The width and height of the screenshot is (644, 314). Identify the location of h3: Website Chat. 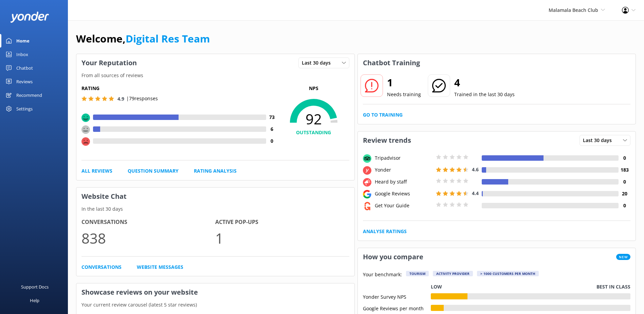
(216, 196).